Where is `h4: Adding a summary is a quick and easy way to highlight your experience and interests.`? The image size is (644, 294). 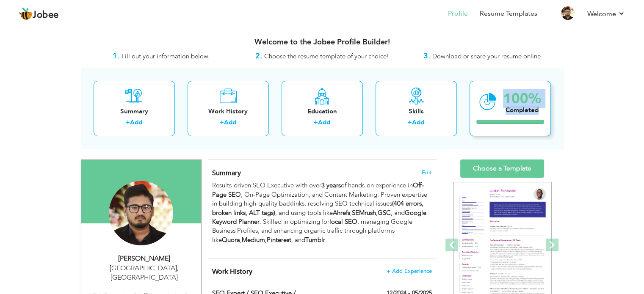
h4: Adding a summary is a quick and easy way to highlight your experience and interests. is located at coordinates (322, 173).